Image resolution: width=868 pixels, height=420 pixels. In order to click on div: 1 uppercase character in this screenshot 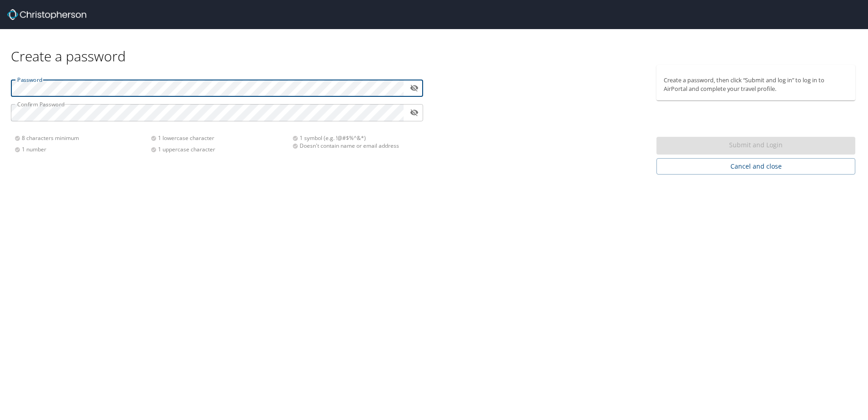, I will do `click(219, 149)`.